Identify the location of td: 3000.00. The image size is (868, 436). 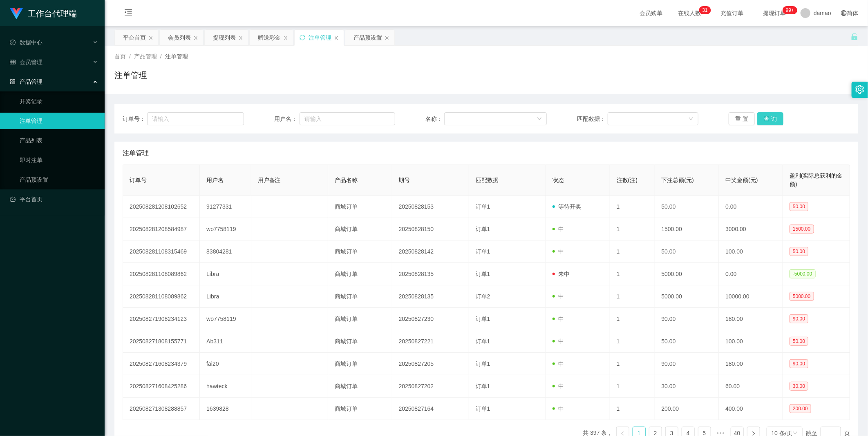
(750, 229).